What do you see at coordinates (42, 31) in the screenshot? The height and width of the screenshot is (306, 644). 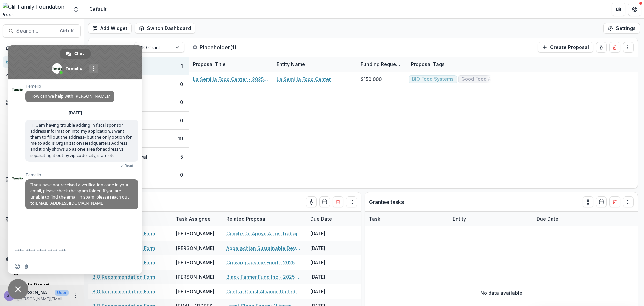 I see `button: Search...` at bounding box center [42, 31].